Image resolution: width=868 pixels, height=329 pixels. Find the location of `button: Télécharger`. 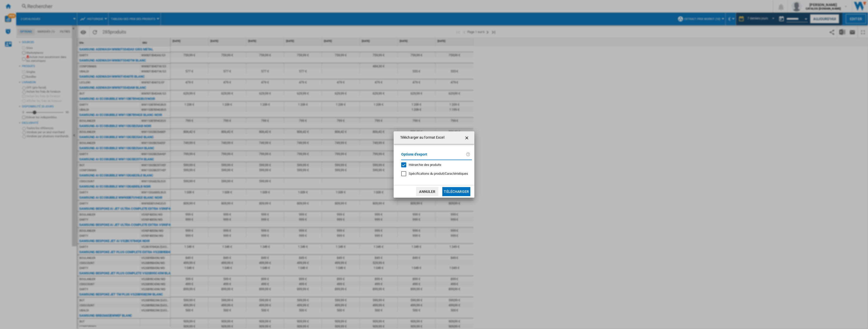

button: Télécharger is located at coordinates (456, 192).